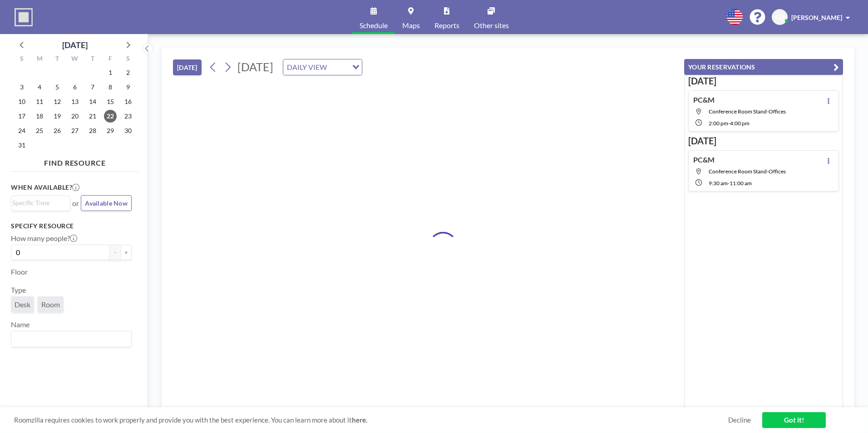 The width and height of the screenshot is (868, 433). What do you see at coordinates (75, 87) in the screenshot?
I see `span: Wednesday, August 6, 2025` at bounding box center [75, 87].